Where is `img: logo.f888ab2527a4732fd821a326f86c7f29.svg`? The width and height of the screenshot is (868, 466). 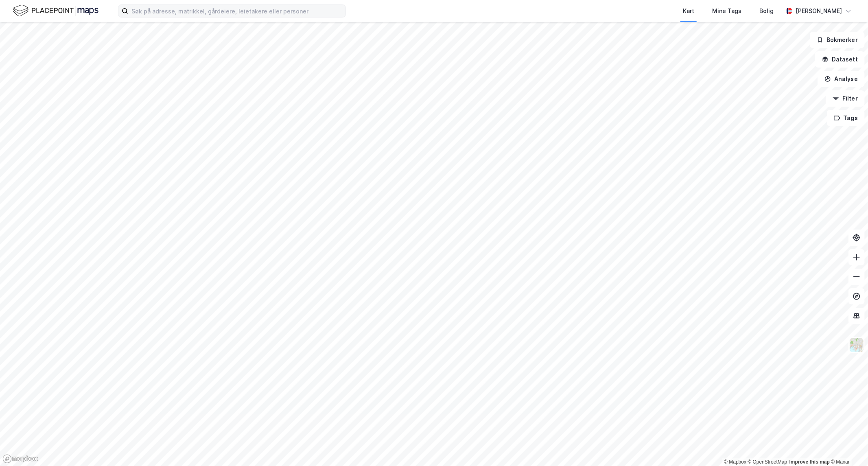
img: logo.f888ab2527a4732fd821a326f86c7f29.svg is located at coordinates (56, 10).